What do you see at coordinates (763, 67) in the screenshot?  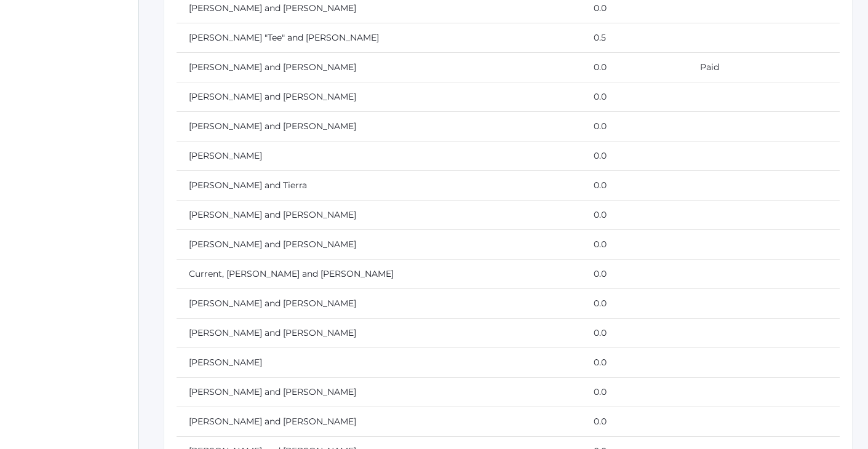 I see `td: Paid` at bounding box center [763, 67].